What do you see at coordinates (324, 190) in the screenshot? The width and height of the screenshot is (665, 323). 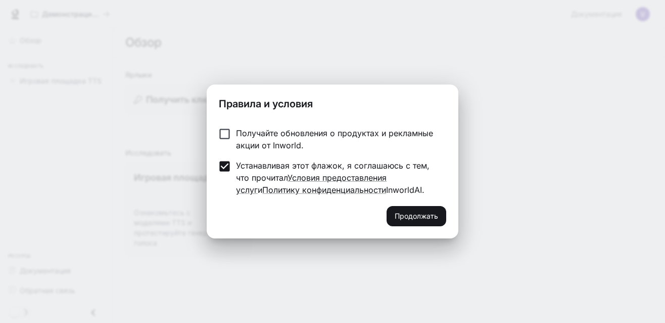 I see `a: Политику конфиденциальности` at bounding box center [324, 190].